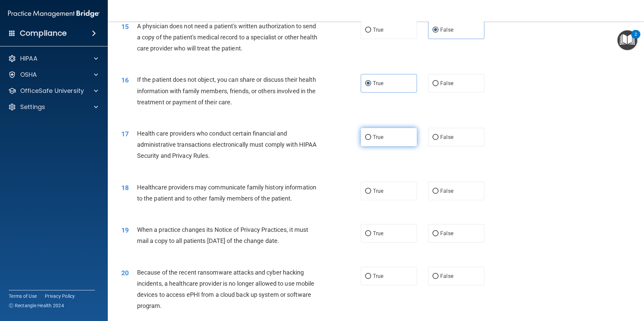 The image size is (644, 321). I want to click on span: 15, so click(125, 27).